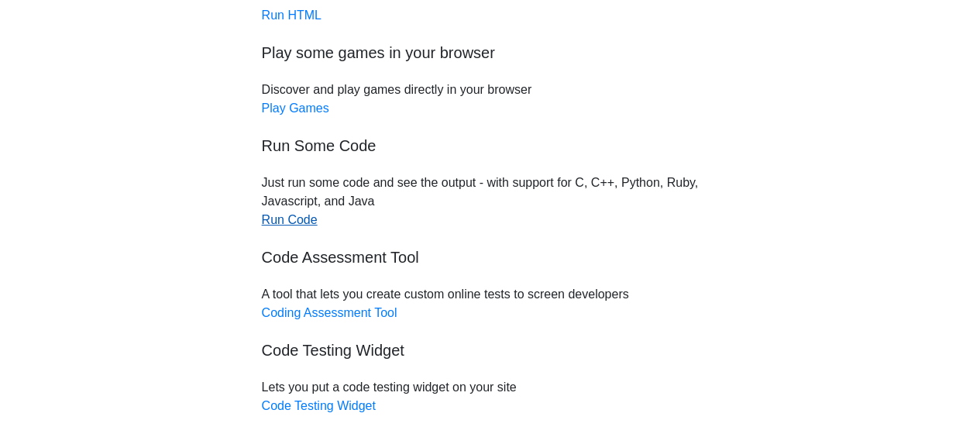 The width and height of the screenshot is (980, 427). Describe the element at coordinates (490, 145) in the screenshot. I see `h5: Run Some Code` at that location.